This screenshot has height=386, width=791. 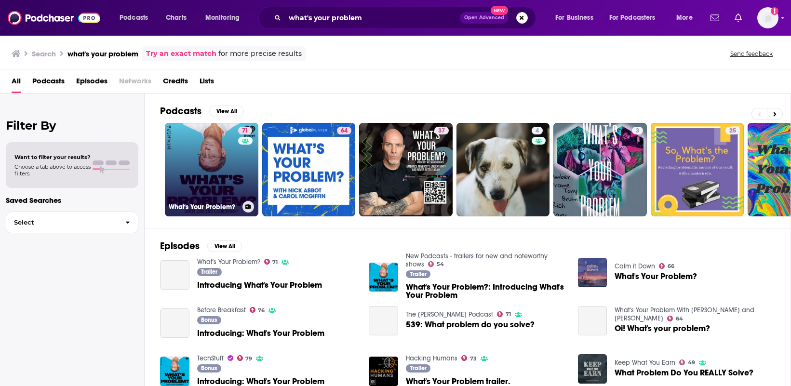 I want to click on a: All, so click(x=16, y=83).